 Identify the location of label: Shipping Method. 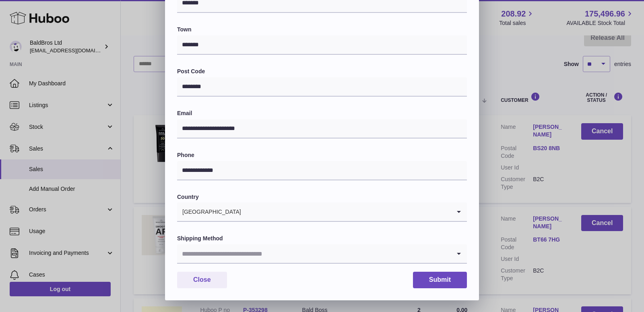
(322, 238).